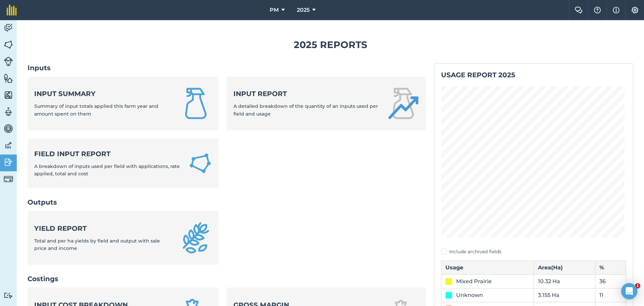 This screenshot has width=644, height=306. I want to click on img: Two speech bubbles overlapping with the left bubble in the forefront, so click(579, 10).